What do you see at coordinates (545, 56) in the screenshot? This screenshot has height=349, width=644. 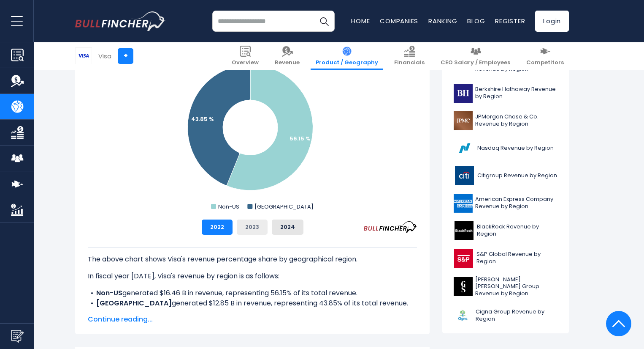 I see `a: Competitors` at bounding box center [545, 56].